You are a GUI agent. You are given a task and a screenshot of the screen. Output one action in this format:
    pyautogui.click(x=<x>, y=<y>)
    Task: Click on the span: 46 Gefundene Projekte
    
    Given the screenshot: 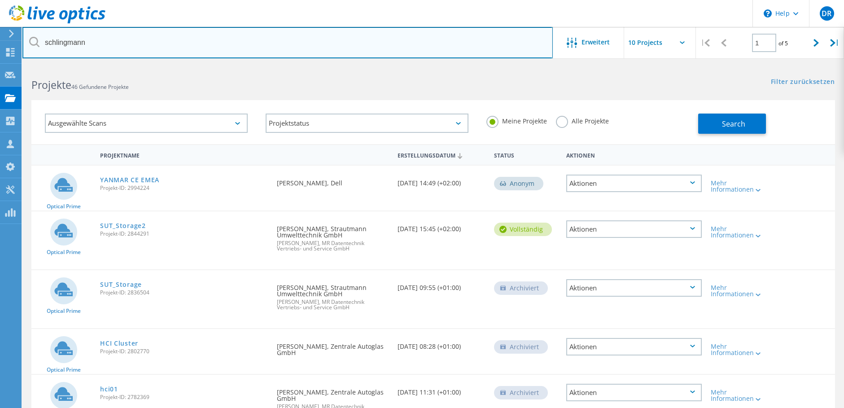 What is the action you would take?
    pyautogui.click(x=100, y=87)
    